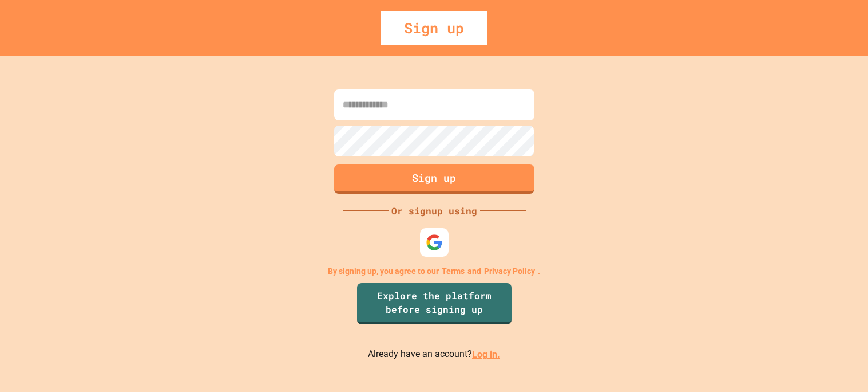 This screenshot has width=868, height=392. I want to click on div: Sign up, so click(434, 28).